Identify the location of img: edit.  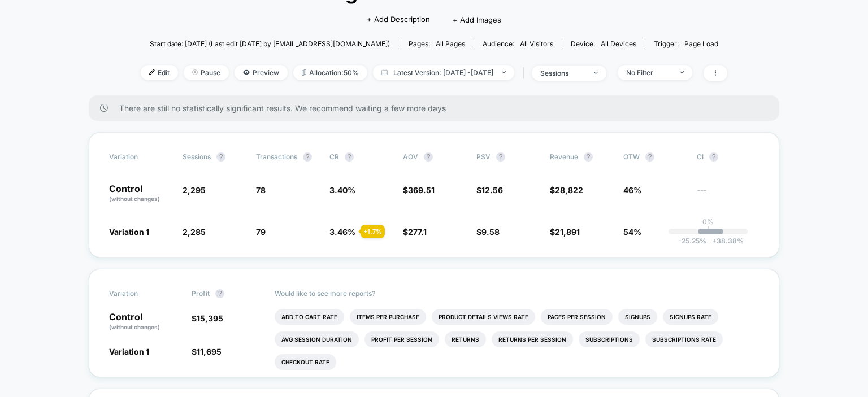
(152, 72).